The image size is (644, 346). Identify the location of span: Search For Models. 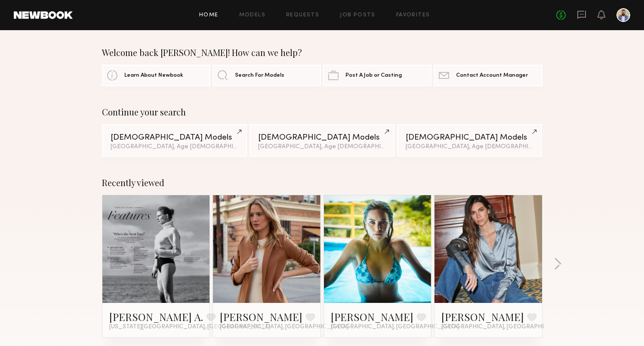
(260, 76).